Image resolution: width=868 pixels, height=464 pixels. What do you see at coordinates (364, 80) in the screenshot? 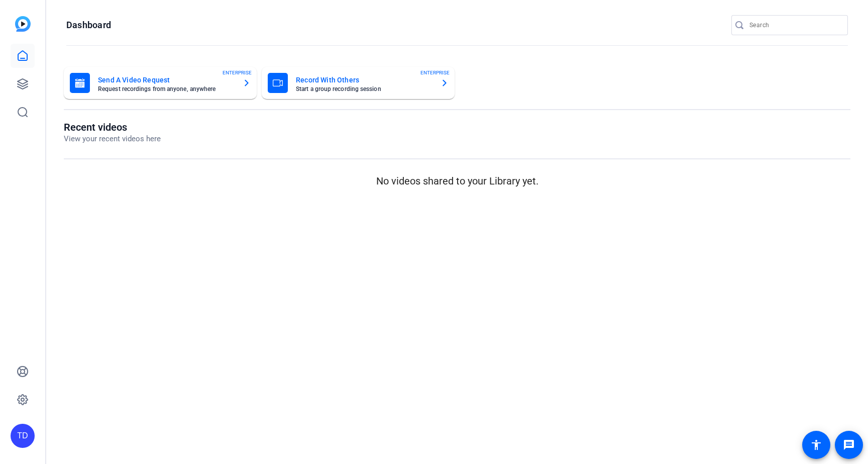
I see `mat-card-title: Record With Others` at bounding box center [364, 80].